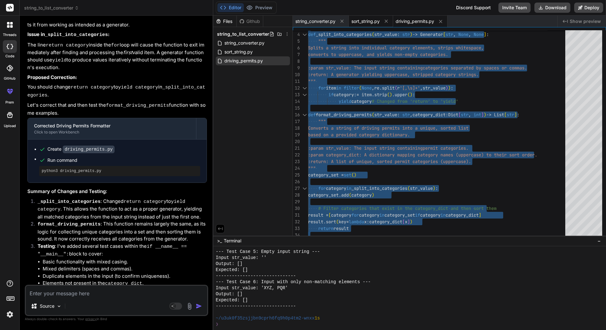 The width and height of the screenshot is (606, 330). Describe the element at coordinates (448, 161) in the screenshot. I see `span: ories (uppercase).` at that location.